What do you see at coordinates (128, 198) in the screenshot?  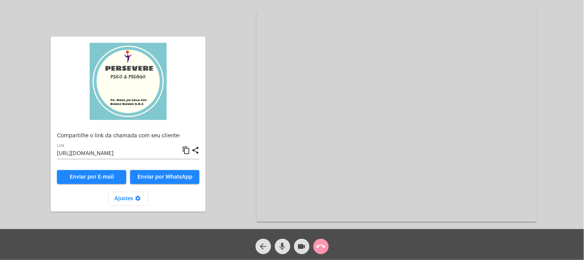 I see `button: Ajustes` at bounding box center [128, 198].